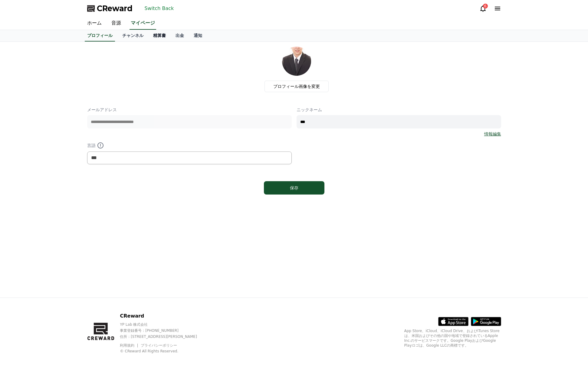  I want to click on button: 保存, so click(294, 187).